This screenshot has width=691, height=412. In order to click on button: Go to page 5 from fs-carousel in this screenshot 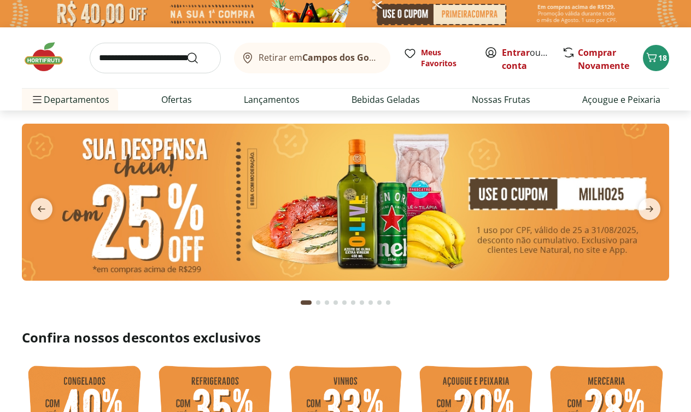, I will do `click(345, 302)`.